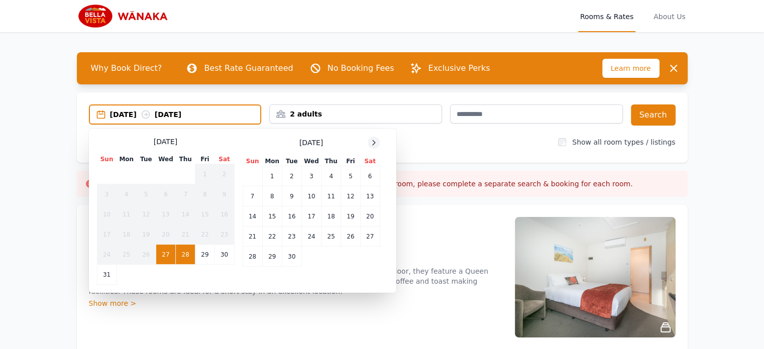 This screenshot has width=764, height=349. Describe the element at coordinates (360, 68) in the screenshot. I see `p: No Booking Fees` at that location.